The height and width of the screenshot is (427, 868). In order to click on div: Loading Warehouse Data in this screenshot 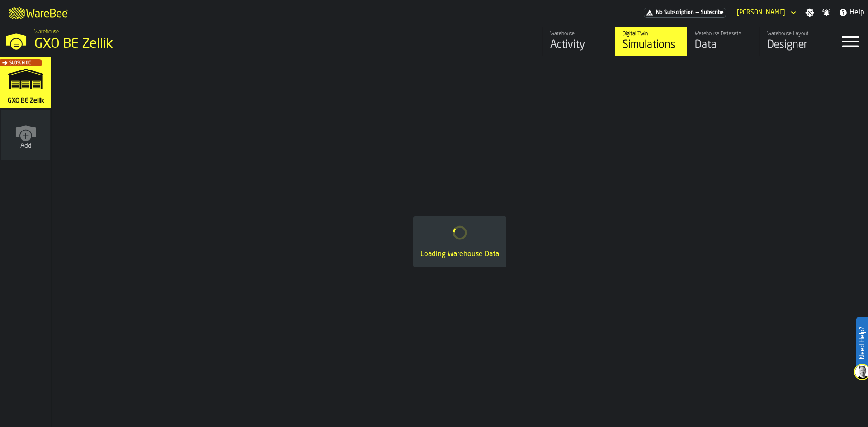, I will do `click(460, 255)`.